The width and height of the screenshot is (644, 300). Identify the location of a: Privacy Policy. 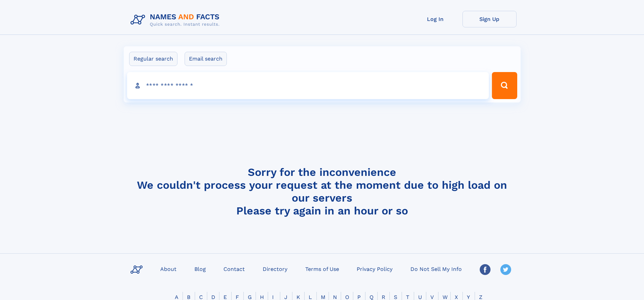
(374, 269).